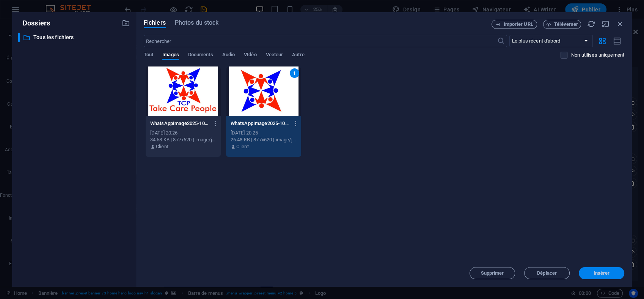  I want to click on span: Fichiers, so click(155, 23).